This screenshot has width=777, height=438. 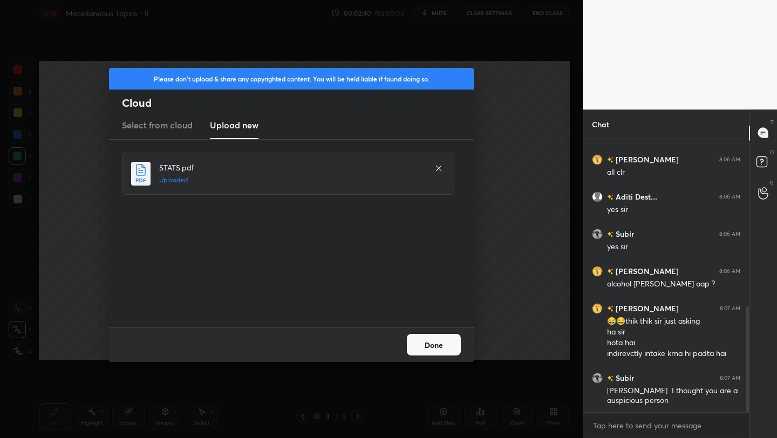 What do you see at coordinates (234, 125) in the screenshot?
I see `h3: Upload new` at bounding box center [234, 125].